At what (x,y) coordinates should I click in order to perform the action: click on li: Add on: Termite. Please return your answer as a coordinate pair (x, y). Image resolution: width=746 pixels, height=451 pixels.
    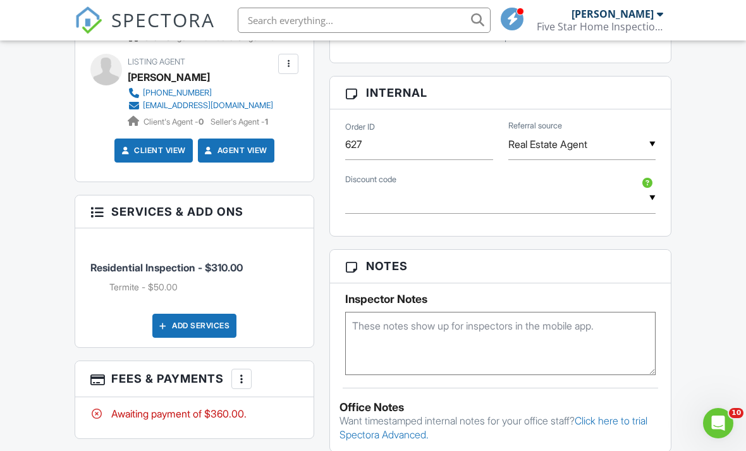
    Looking at the image, I should click on (203, 287).